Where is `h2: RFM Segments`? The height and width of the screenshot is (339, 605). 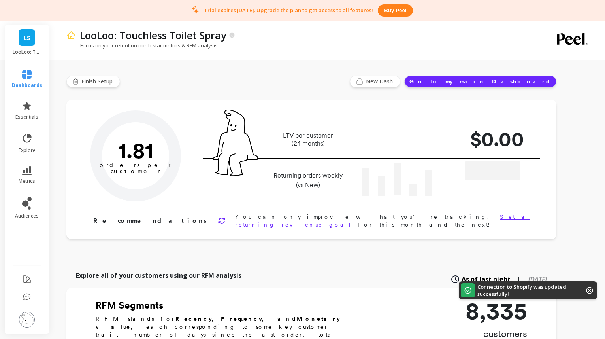
h2: RFM Segments is located at coordinates (230, 305).